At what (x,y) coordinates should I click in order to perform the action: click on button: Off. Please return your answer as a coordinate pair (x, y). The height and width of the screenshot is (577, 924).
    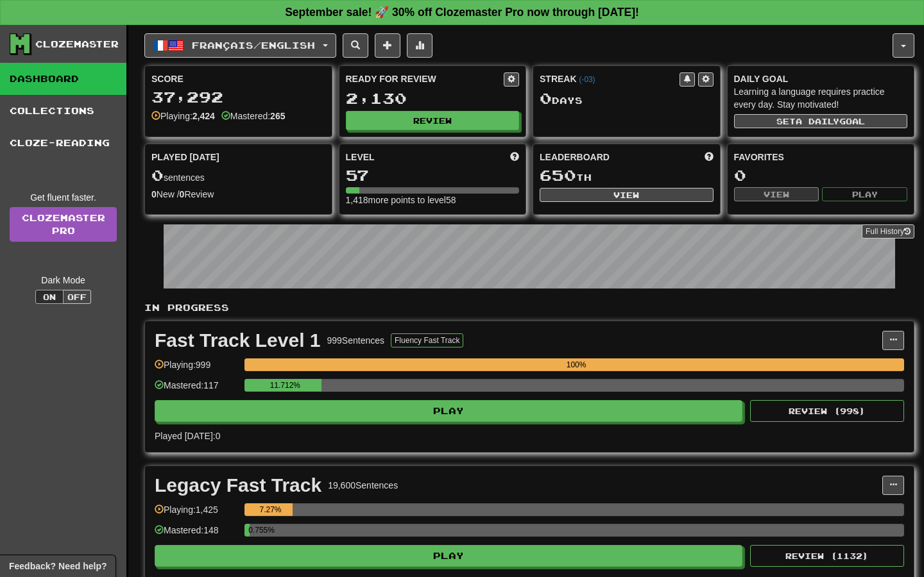
    Looking at the image, I should click on (77, 297).